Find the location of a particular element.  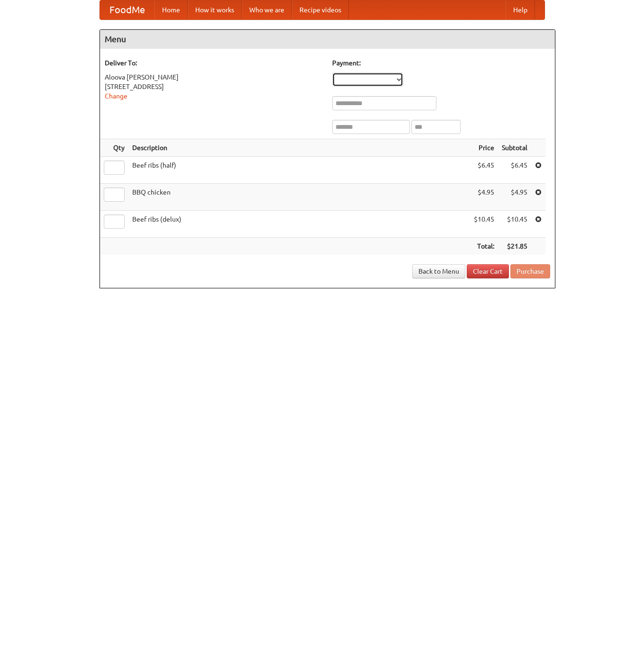

a: Change is located at coordinates (116, 96).